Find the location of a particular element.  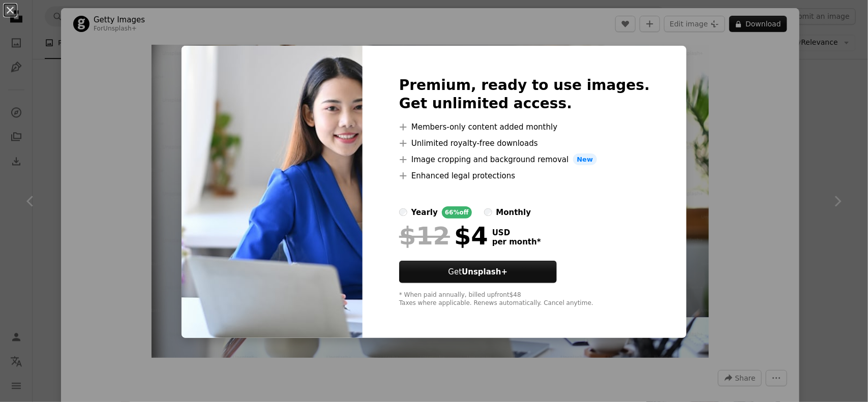

h2: Premium, ready to use images. Get unlimited access. is located at coordinates (524, 95).